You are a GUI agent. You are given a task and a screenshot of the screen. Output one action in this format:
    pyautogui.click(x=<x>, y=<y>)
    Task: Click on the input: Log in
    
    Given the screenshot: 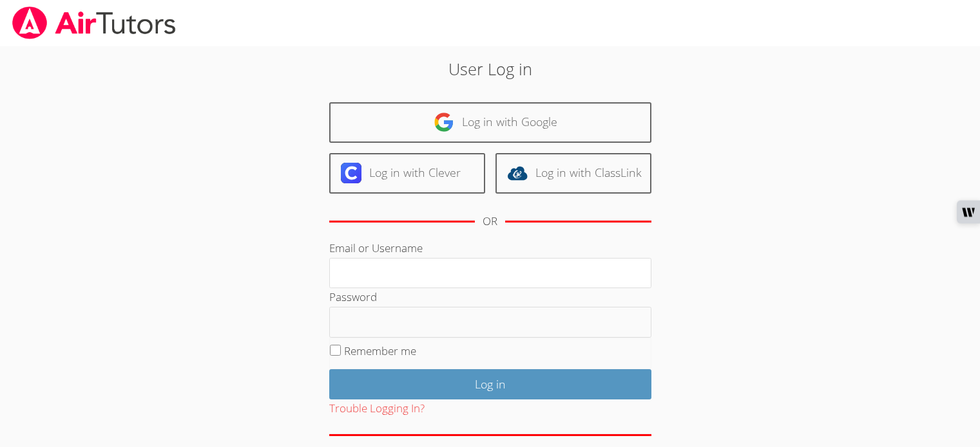 What is the action you would take?
    pyautogui.click(x=490, y=384)
    